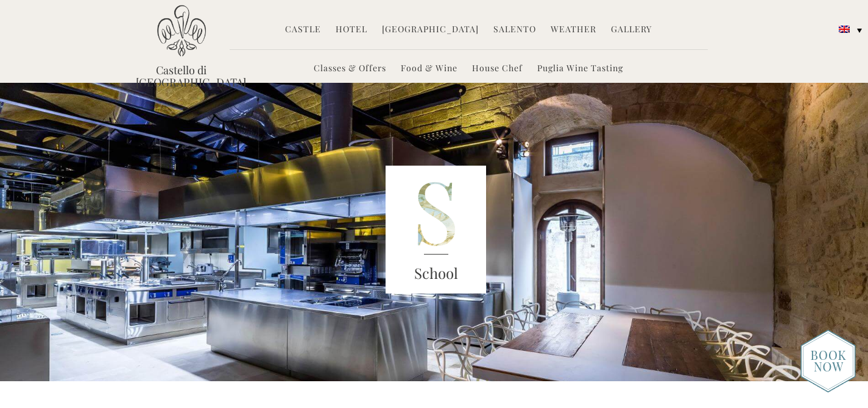  What do you see at coordinates (515, 30) in the screenshot?
I see `a: Salento` at bounding box center [515, 30].